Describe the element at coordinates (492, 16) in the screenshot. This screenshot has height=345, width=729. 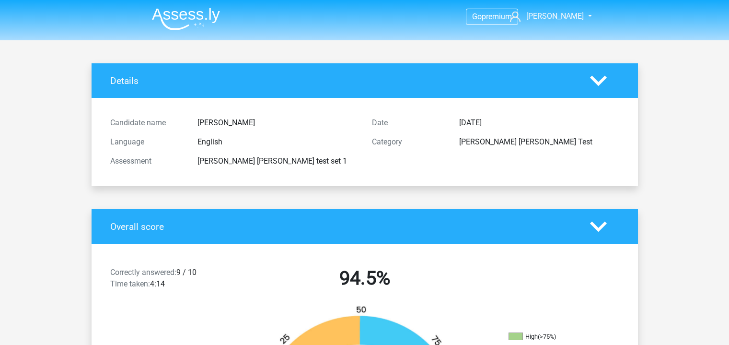
I see `a: Gopremium` at that location.